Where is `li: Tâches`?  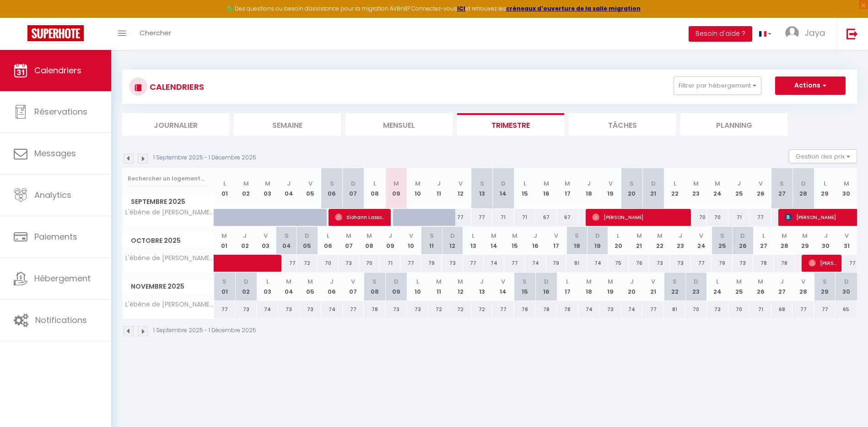
li: Tâches is located at coordinates (622, 124).